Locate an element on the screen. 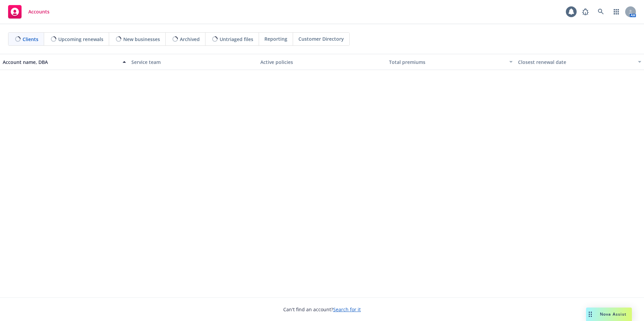  div: Service team is located at coordinates (193, 62).